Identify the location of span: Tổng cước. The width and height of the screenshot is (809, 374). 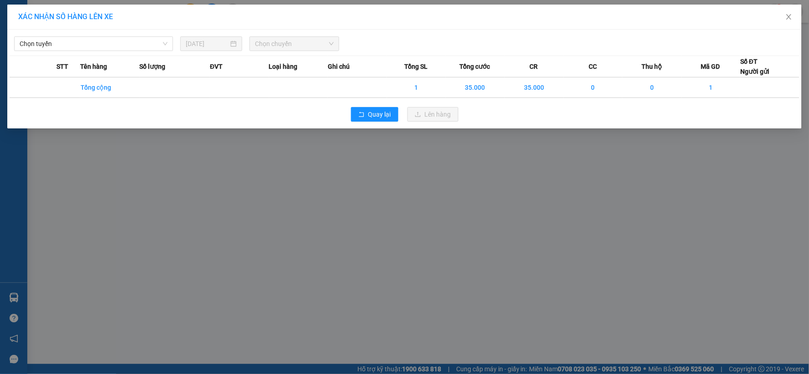
(475, 67).